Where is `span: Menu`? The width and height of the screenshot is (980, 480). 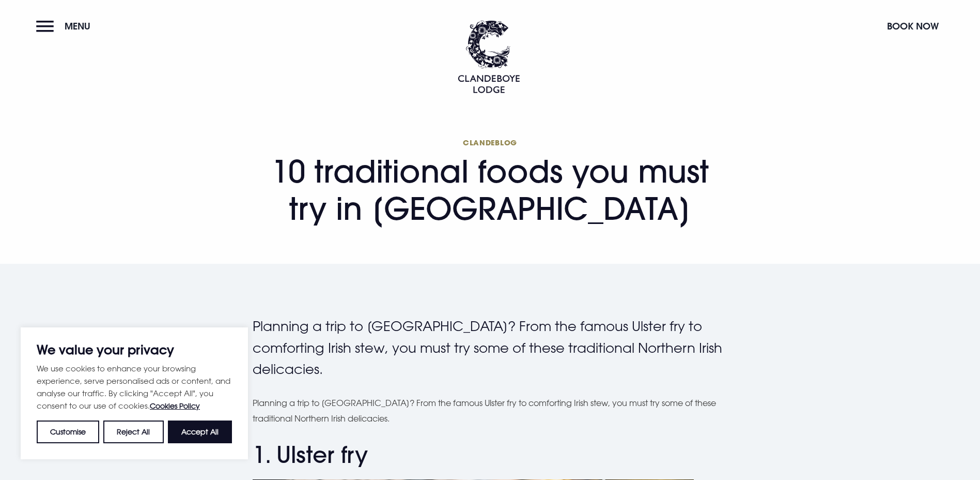
span: Menu is located at coordinates (77, 26).